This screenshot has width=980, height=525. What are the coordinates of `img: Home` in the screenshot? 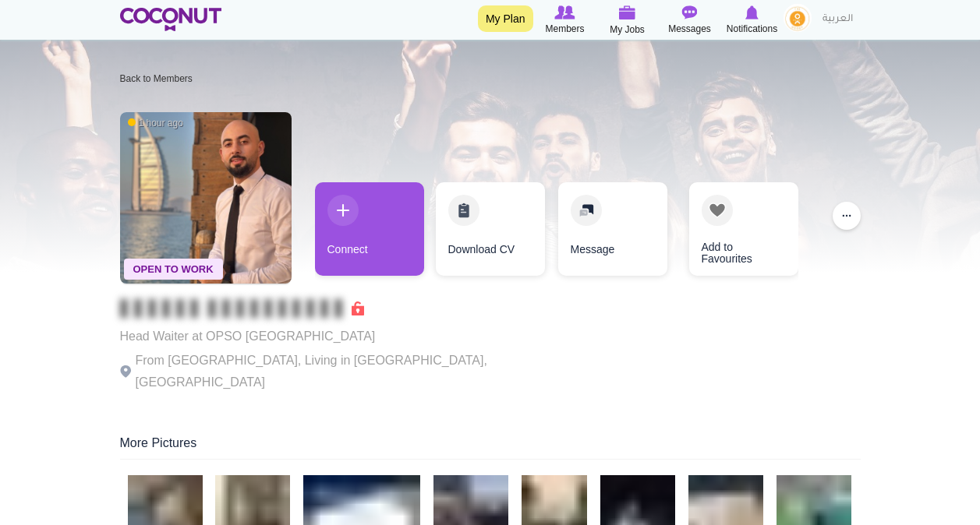 It's located at (171, 20).